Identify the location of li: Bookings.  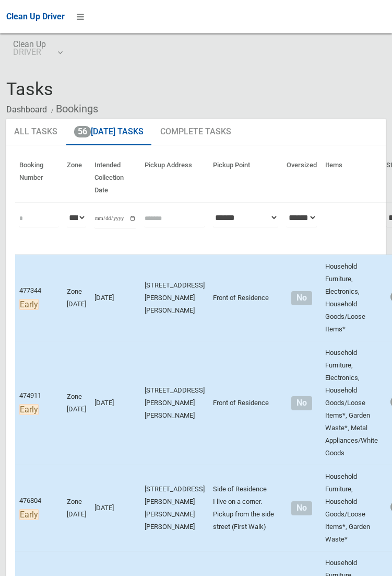
(73, 109).